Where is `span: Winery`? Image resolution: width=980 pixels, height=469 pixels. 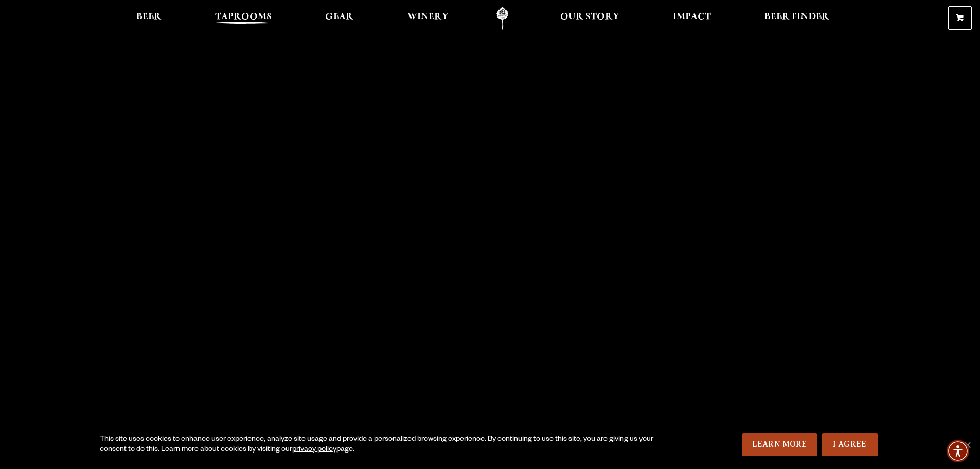
span: Winery is located at coordinates (428, 17).